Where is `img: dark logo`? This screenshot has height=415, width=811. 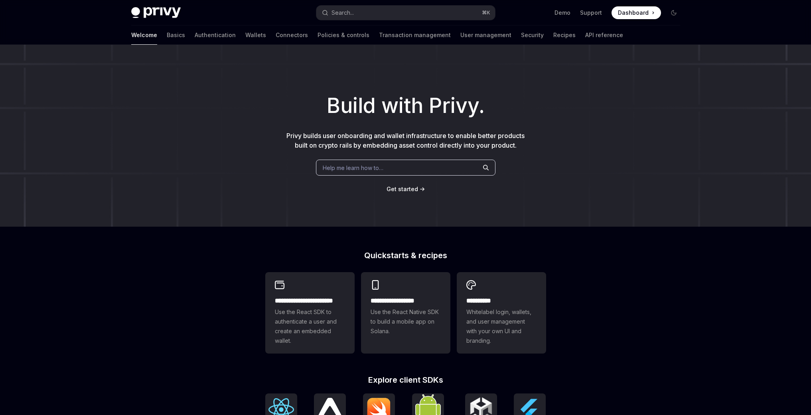
img: dark logo is located at coordinates (156, 13).